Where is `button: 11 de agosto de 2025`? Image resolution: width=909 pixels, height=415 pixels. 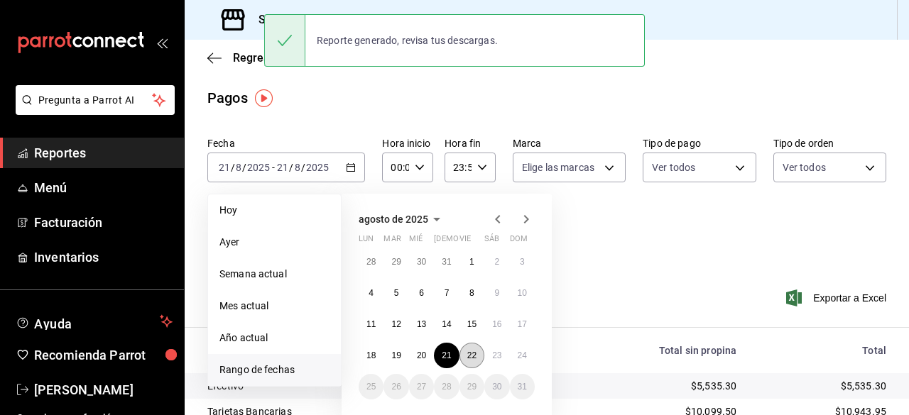 button: 11 de agosto de 2025 is located at coordinates (371, 325).